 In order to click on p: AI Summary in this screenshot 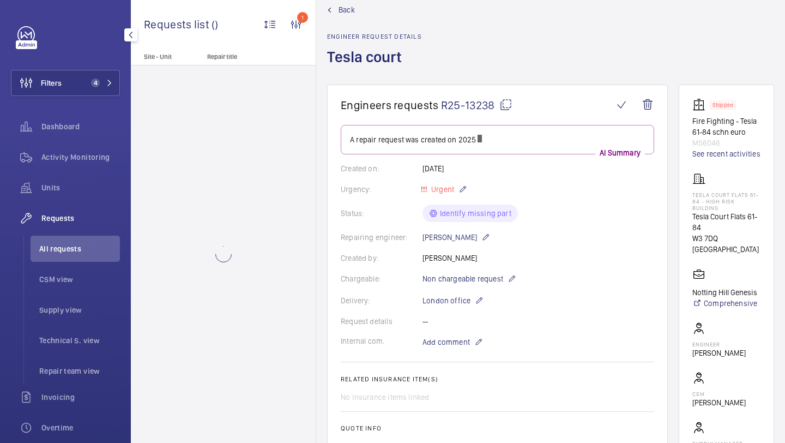, I will do `click(620, 153)`.